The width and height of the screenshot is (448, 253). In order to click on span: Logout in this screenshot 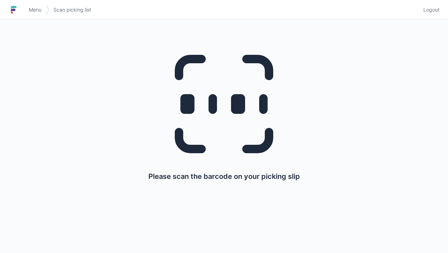, I will do `click(432, 10)`.